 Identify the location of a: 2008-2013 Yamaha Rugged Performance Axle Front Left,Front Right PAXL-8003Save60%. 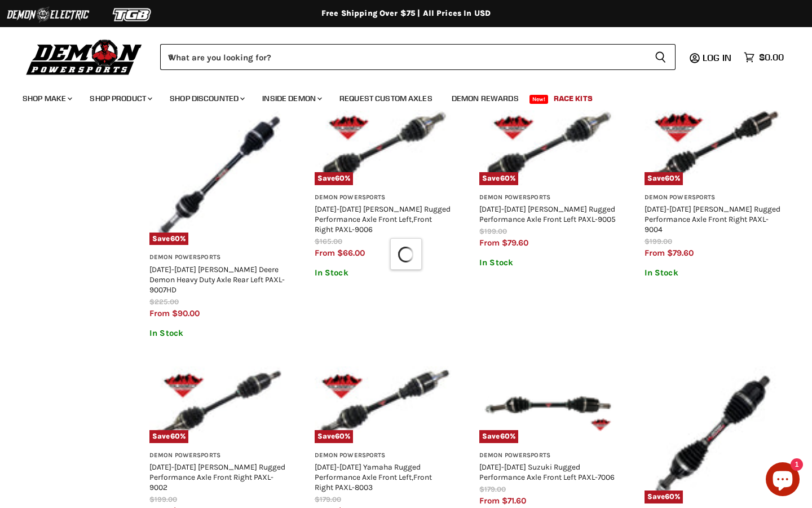
(383, 404).